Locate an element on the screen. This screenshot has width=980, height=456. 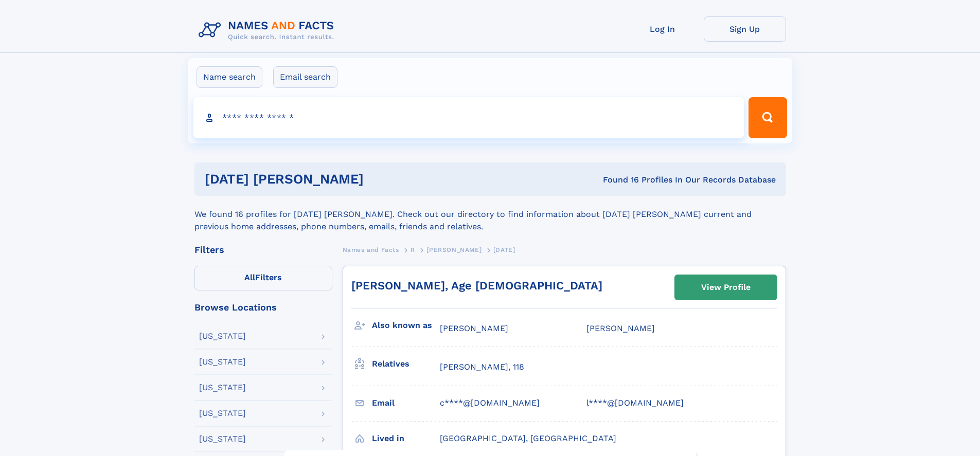
input: search input is located at coordinates (469, 118).